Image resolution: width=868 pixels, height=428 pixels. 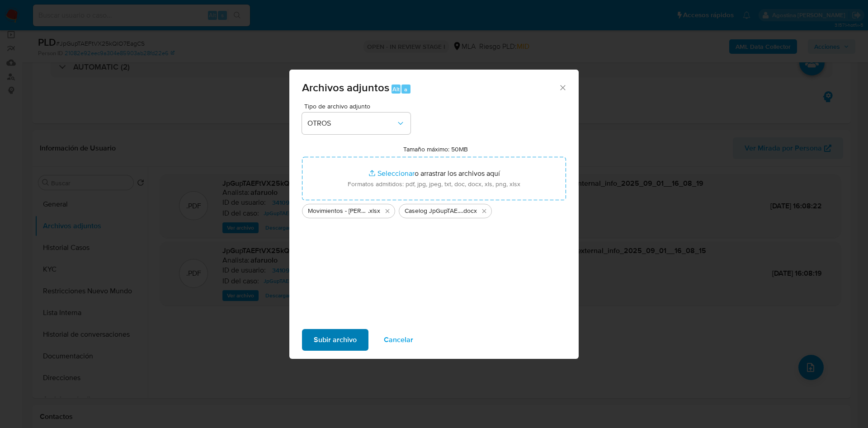 I want to click on span: OTROS, so click(x=352, y=124).